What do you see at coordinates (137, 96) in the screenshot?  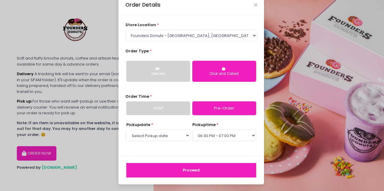 I see `span: Order Time` at bounding box center [137, 96].